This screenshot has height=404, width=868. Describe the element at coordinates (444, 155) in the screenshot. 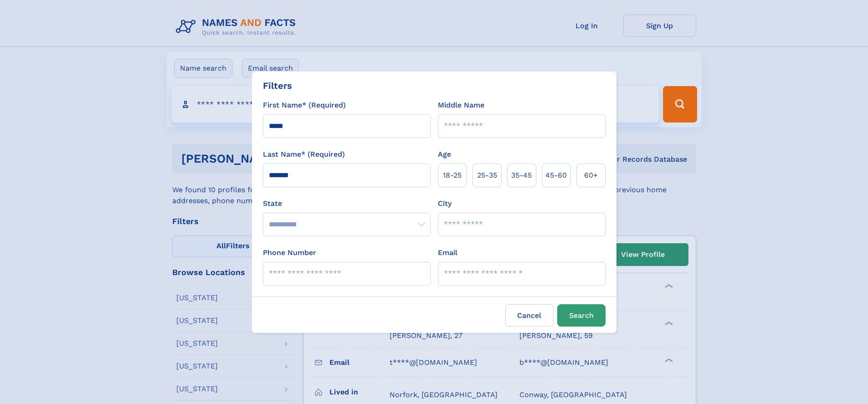

I see `label: Age` at that location.